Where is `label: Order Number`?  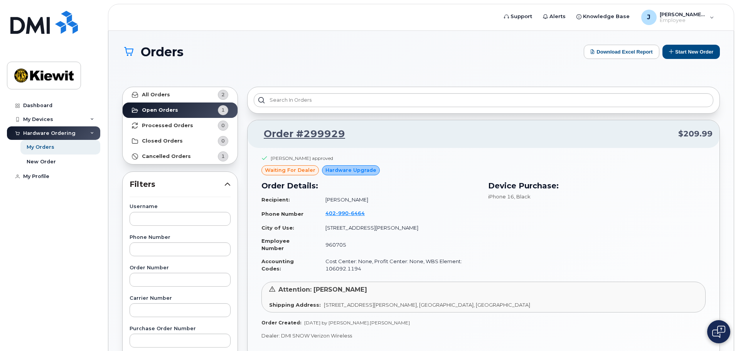 label: Order Number is located at coordinates (180, 268).